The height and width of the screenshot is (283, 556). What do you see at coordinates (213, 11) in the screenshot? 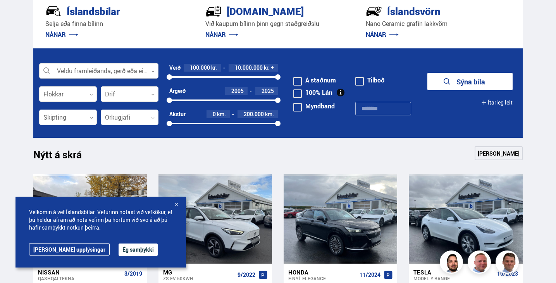
I see `img: tr5P-W3DuiFaO7aO.svg` at bounding box center [213, 11].